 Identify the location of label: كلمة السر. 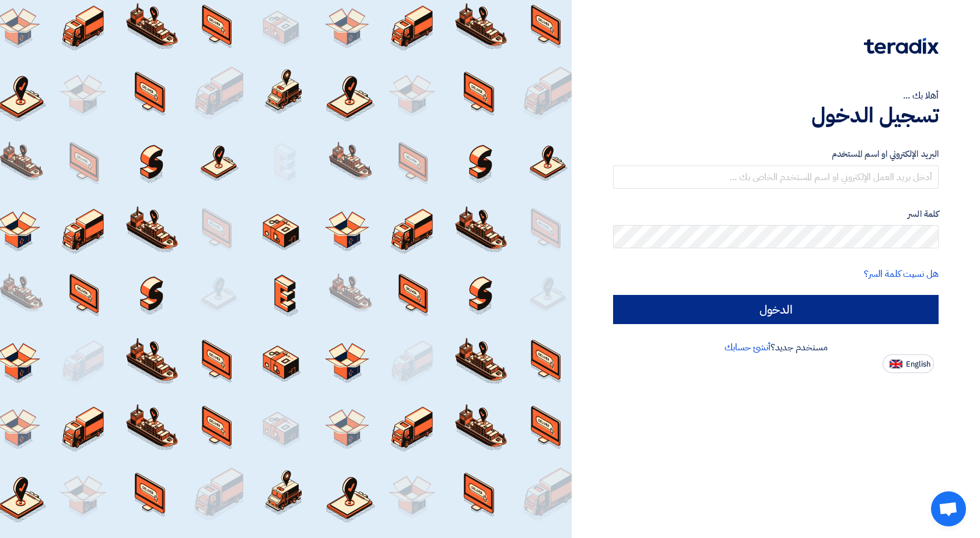
(776, 214).